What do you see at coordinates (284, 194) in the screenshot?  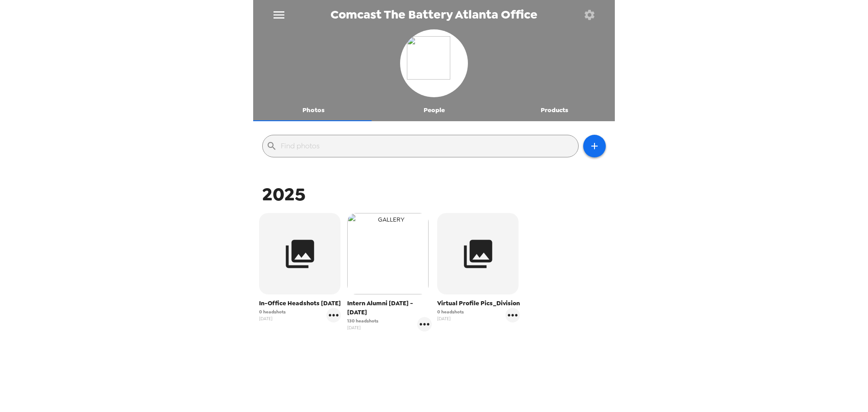 I see `span: 2025` at bounding box center [284, 194].